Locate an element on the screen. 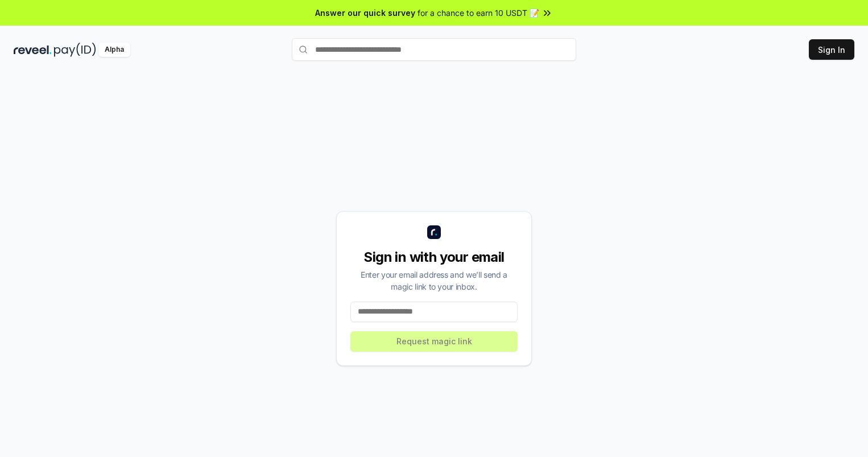 The image size is (868, 457). img: pay_id is located at coordinates (75, 50).